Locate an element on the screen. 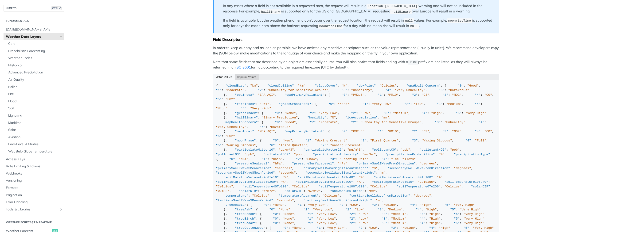 This screenshot has height=232, width=644. span: "soilMoistureVolumetric0To200" is located at coordinates (324, 182).